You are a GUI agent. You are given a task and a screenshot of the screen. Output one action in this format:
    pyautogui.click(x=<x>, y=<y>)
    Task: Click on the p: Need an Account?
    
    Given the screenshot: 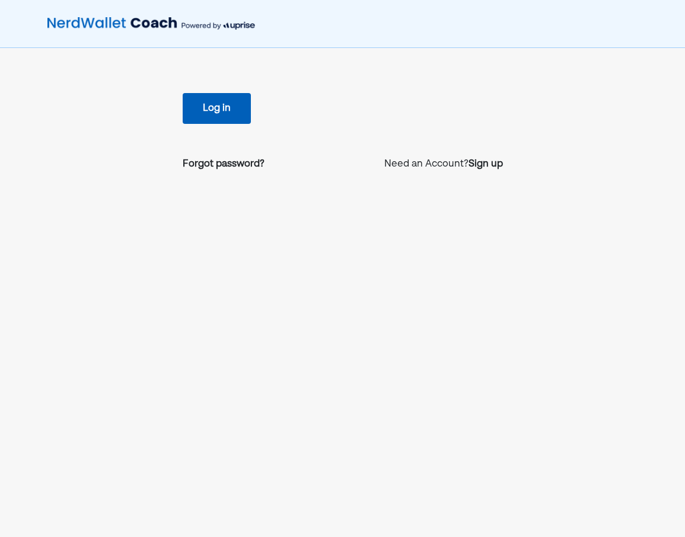 What is the action you would take?
    pyautogui.click(x=443, y=164)
    